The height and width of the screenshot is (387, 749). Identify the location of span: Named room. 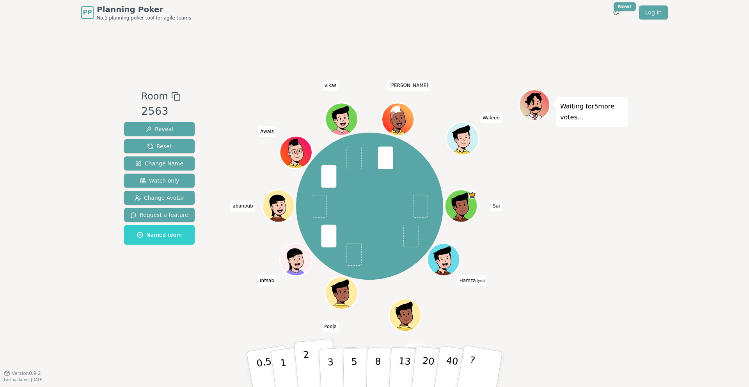
(159, 235).